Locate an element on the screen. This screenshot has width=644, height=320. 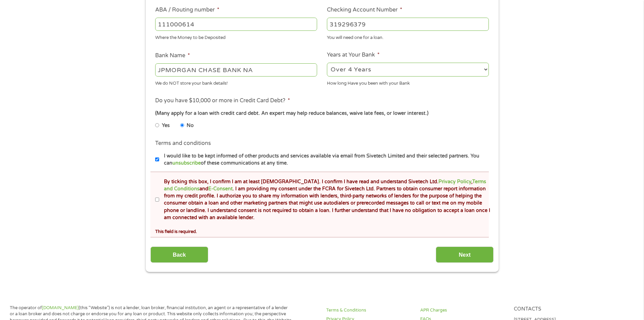
a: APR Charges is located at coordinates (463, 310).